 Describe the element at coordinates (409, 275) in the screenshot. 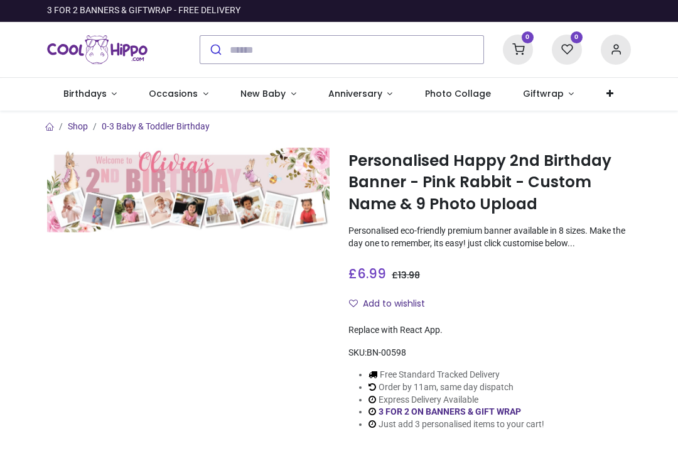

I see `span: 13.98` at that location.